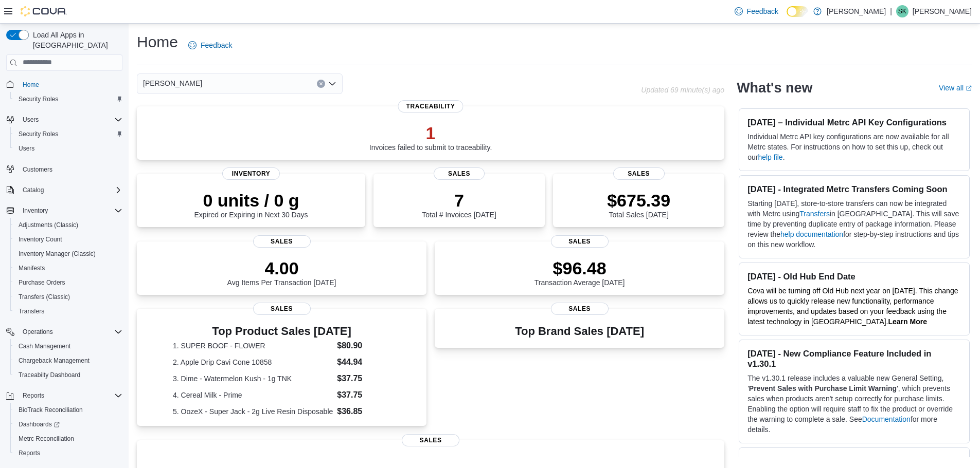  I want to click on a: Cash Management, so click(44, 346).